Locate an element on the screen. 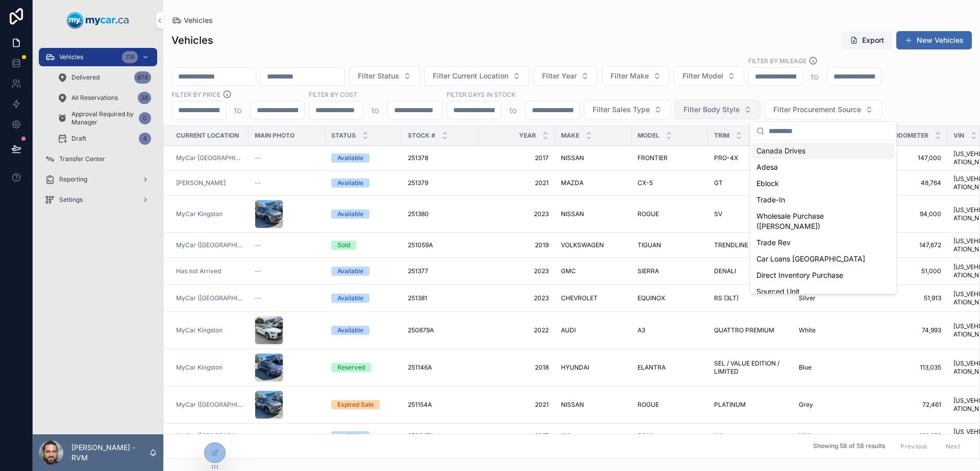 The width and height of the screenshot is (980, 471). span: 250879A is located at coordinates (420, 331).